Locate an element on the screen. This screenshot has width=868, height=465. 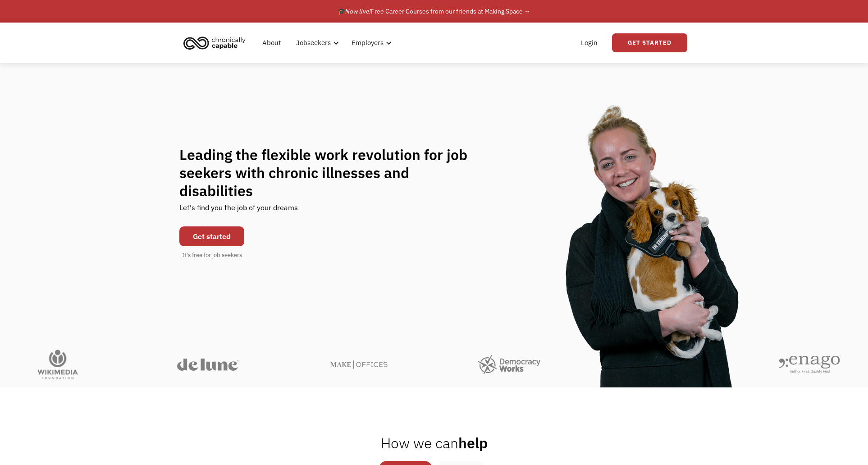
div: It's free for job seekers is located at coordinates (212, 255).